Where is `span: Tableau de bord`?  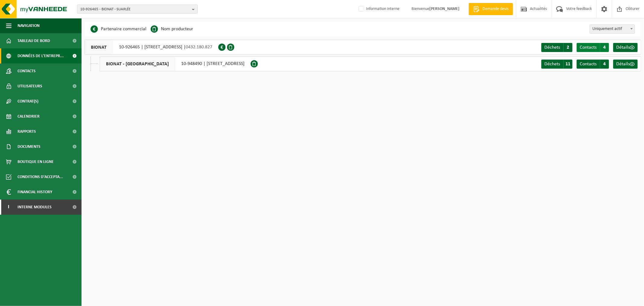
span: Tableau de bord is located at coordinates (34, 41).